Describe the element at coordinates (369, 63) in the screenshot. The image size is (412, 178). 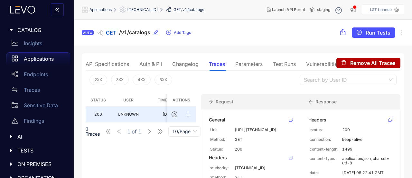
I see `button: deleteRemove All Traces` at that location.